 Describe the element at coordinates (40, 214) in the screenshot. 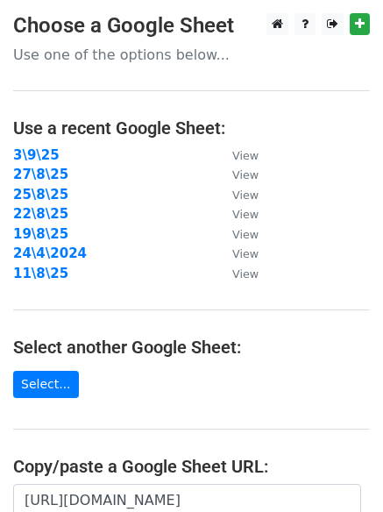

I see `a: 22\8\25` at that location.